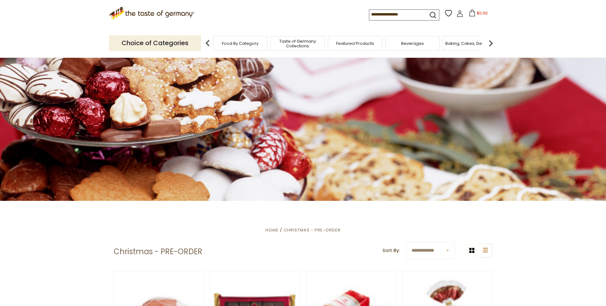  Describe the element at coordinates (413, 43) in the screenshot. I see `a: Beverages` at that location.